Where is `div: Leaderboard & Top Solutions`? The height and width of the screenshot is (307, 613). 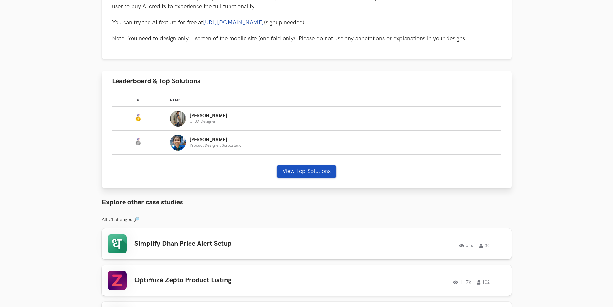 div: Leaderboard & Top Solutions is located at coordinates (307, 140).